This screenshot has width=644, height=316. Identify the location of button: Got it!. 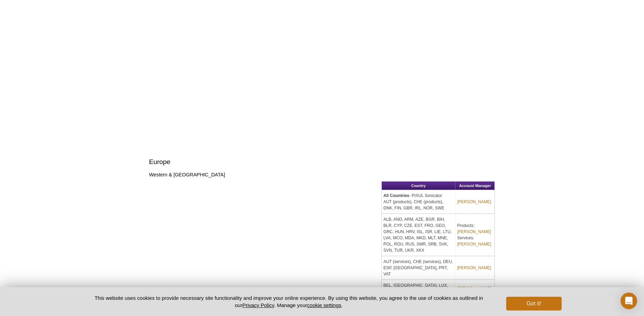
(534, 304).